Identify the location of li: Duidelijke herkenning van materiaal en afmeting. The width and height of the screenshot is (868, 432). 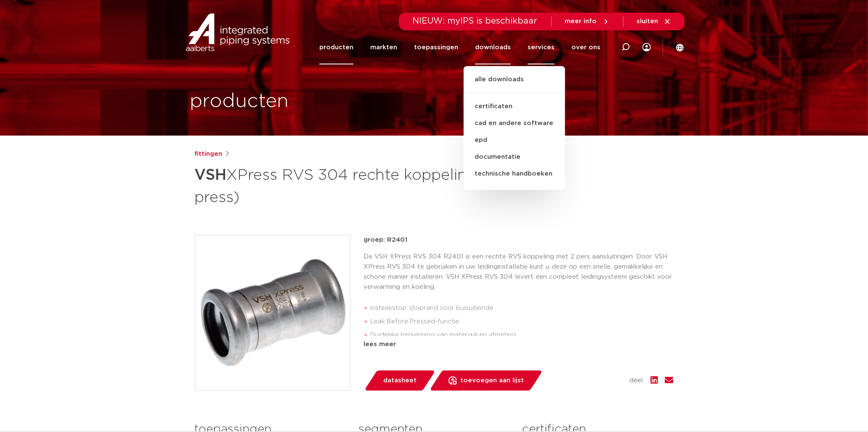
(522, 335).